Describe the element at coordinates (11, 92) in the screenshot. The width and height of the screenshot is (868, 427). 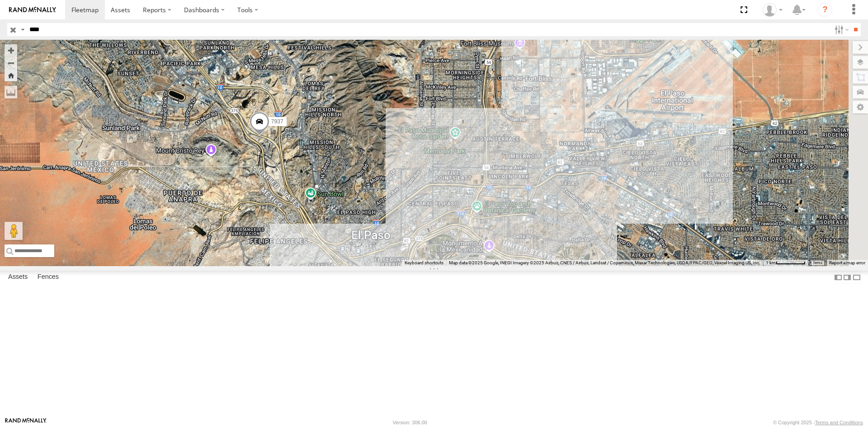
I see `label: Measure` at that location.